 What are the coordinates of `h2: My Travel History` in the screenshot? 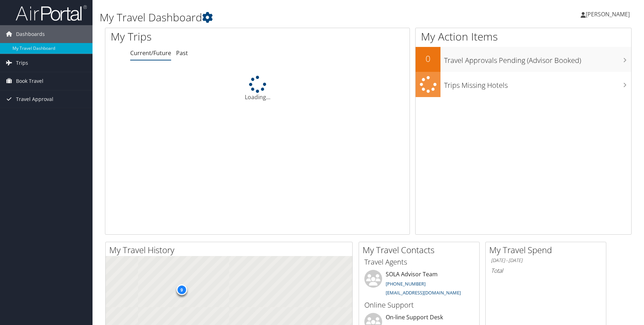 It's located at (231, 250).